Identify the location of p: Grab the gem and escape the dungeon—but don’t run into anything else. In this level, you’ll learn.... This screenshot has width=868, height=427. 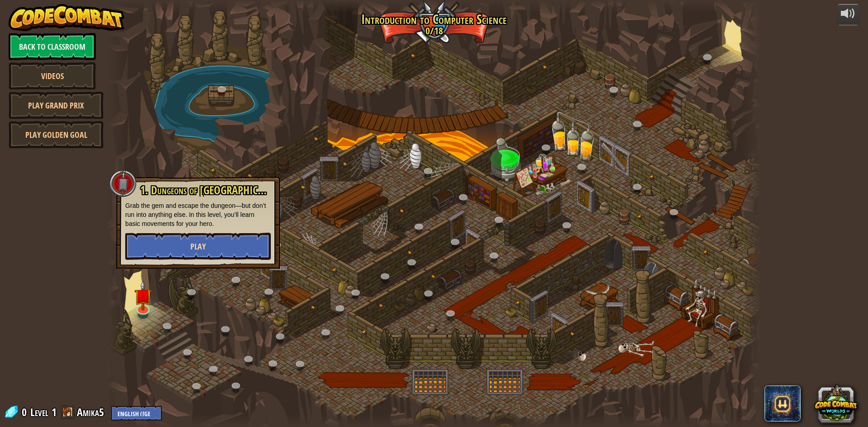
(198, 215).